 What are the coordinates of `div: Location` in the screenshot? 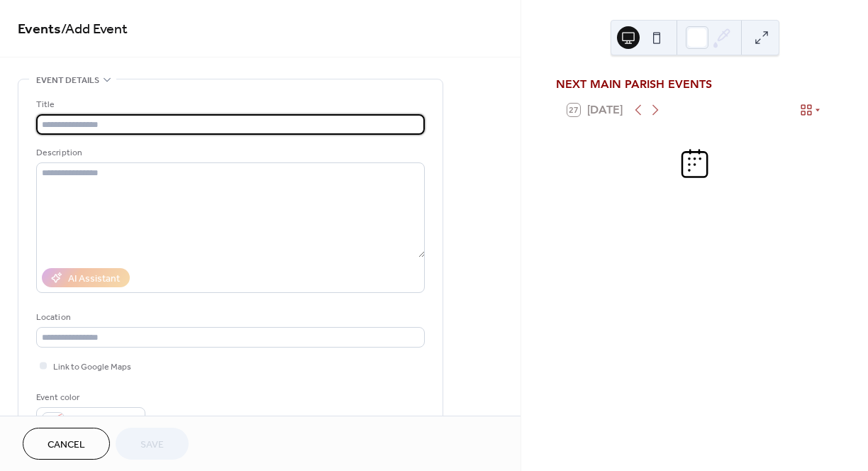 It's located at (229, 318).